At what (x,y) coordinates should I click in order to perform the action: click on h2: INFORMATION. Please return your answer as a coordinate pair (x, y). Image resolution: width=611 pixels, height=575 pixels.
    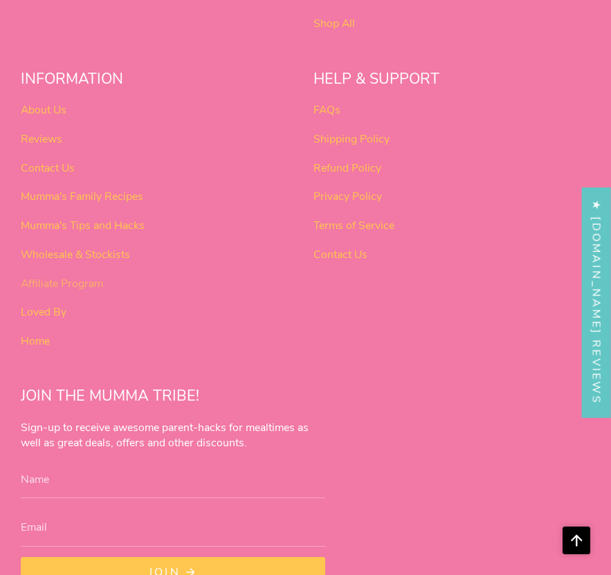
    Looking at the image, I should click on (159, 83).